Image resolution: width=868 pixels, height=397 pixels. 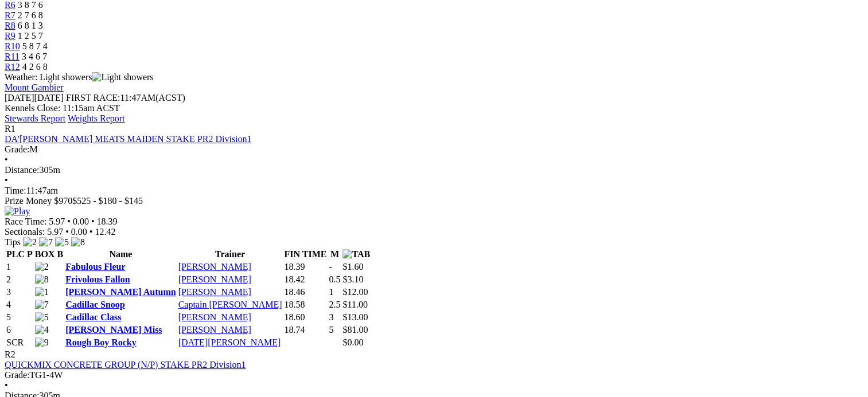 I want to click on a: QUICKMIX CONCRETE GROUP (N/P) STAKE PR2 Division1, so click(x=125, y=365).